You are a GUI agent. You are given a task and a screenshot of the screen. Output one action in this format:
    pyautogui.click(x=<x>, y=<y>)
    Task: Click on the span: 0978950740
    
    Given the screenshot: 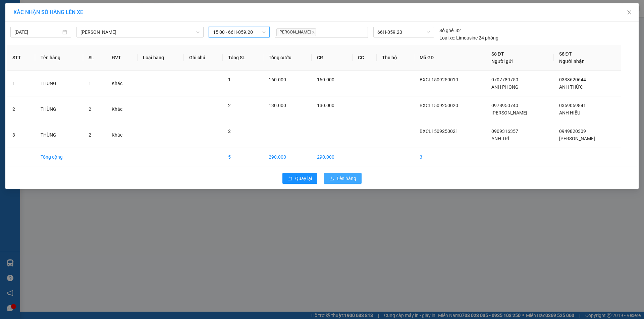 What is the action you would take?
    pyautogui.click(x=505, y=106)
    